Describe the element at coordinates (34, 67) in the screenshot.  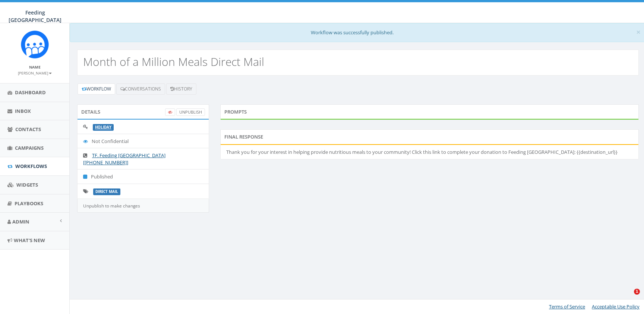
I see `small: Name` at that location.